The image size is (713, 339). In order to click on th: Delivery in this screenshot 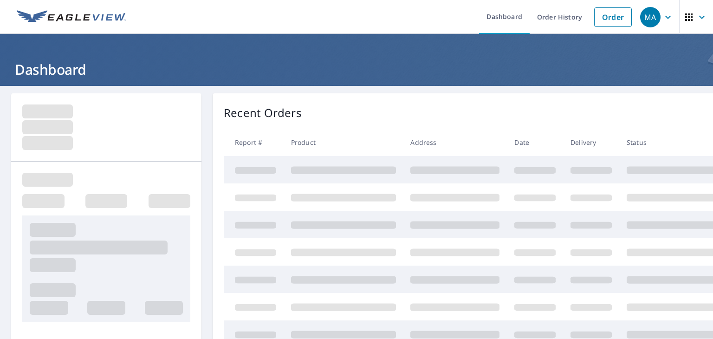, I will do `click(591, 142)`.